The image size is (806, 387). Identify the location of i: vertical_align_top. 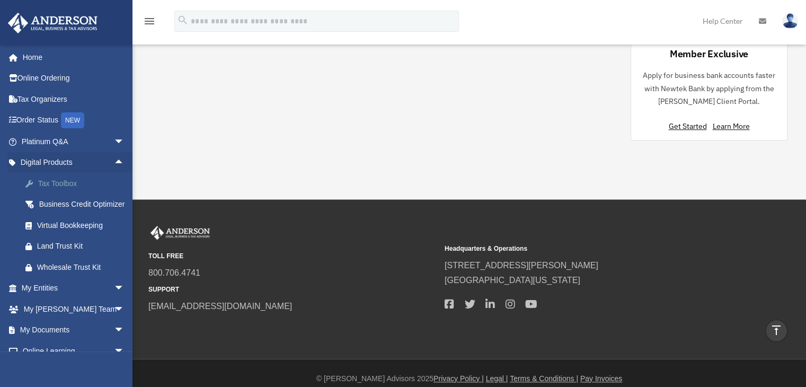
(776, 330).